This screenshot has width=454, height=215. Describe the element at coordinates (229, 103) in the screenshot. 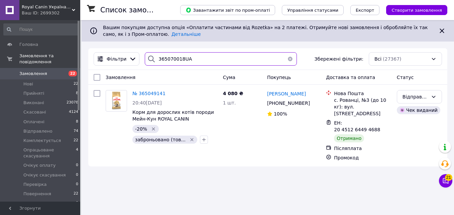

I see `span: 1 шт.` at that location.